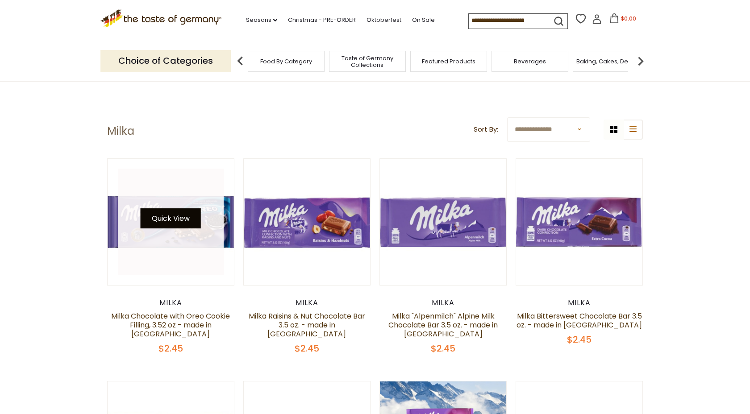 Image resolution: width=750 pixels, height=414 pixels. Describe the element at coordinates (166, 61) in the screenshot. I see `p: Choice of Categories` at that location.